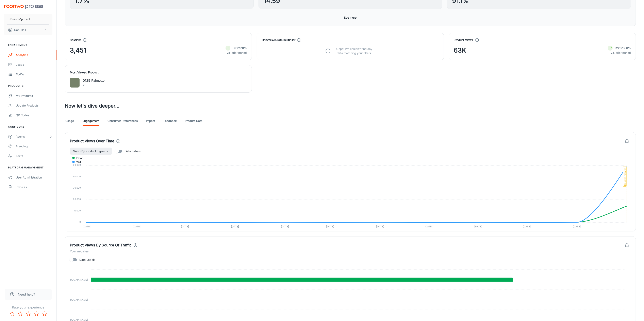  What do you see at coordinates (34, 156) in the screenshot?
I see `div: Texts` at bounding box center [34, 156].